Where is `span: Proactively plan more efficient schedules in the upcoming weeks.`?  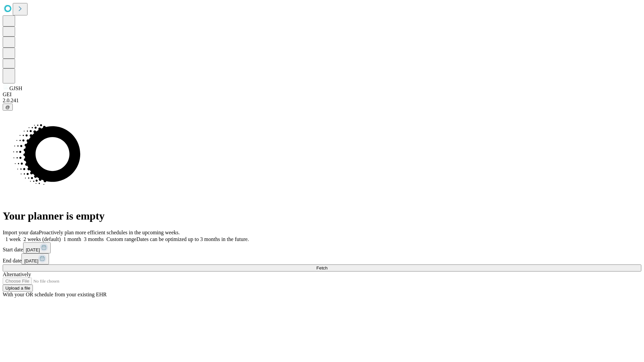
span: Proactively plan more efficient schedules in the upcoming weeks. is located at coordinates (109, 233).